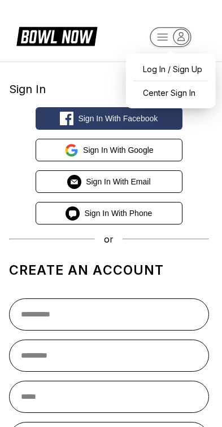 This screenshot has width=222, height=427. Describe the element at coordinates (109, 270) in the screenshot. I see `h1: Create an account` at that location.